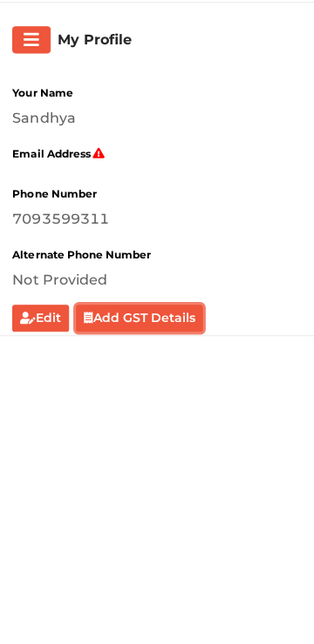 This screenshot has width=314, height=644. Describe the element at coordinates (156, 218) in the screenshot. I see `div: 7093599311` at that location.